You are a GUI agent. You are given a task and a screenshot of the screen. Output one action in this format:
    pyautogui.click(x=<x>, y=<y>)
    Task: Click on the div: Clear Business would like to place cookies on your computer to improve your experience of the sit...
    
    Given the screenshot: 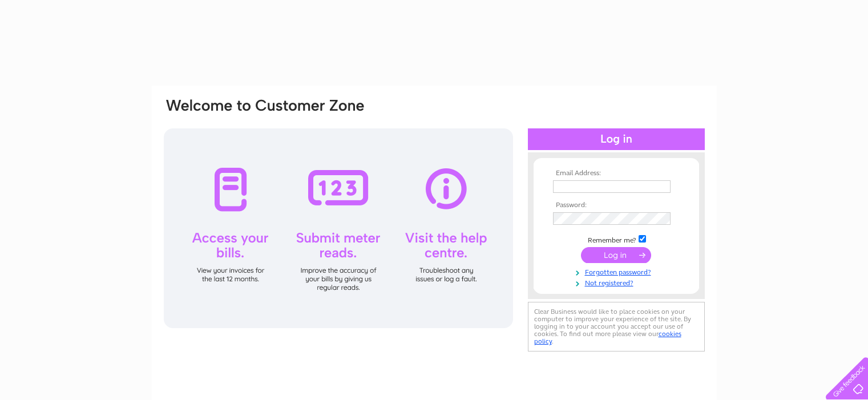 What is the action you would take?
    pyautogui.click(x=617, y=326)
    